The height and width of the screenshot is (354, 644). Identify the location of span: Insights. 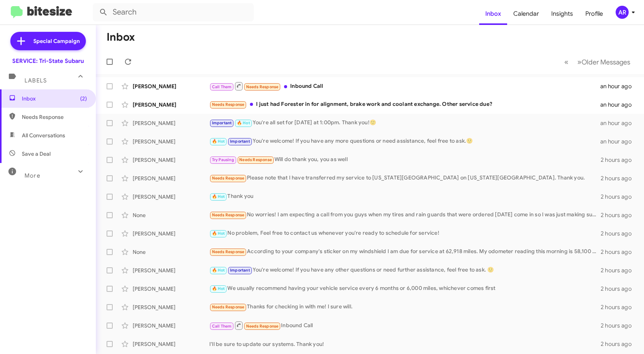
(562, 14).